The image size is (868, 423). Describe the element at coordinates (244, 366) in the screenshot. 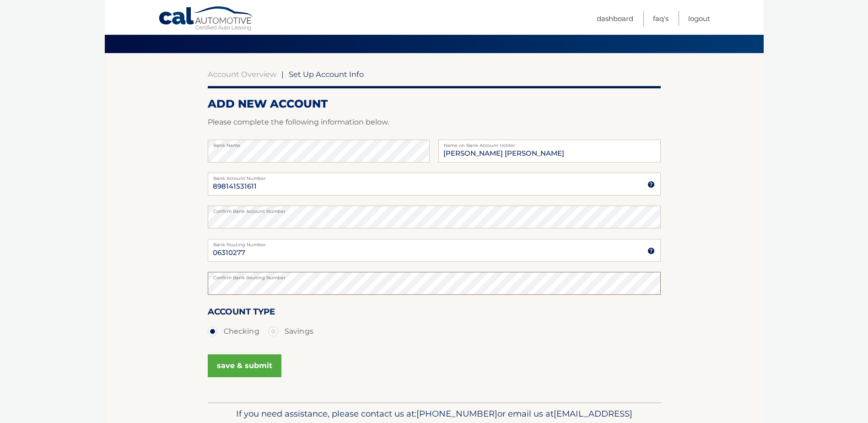

I see `button: save & submit` at that location.